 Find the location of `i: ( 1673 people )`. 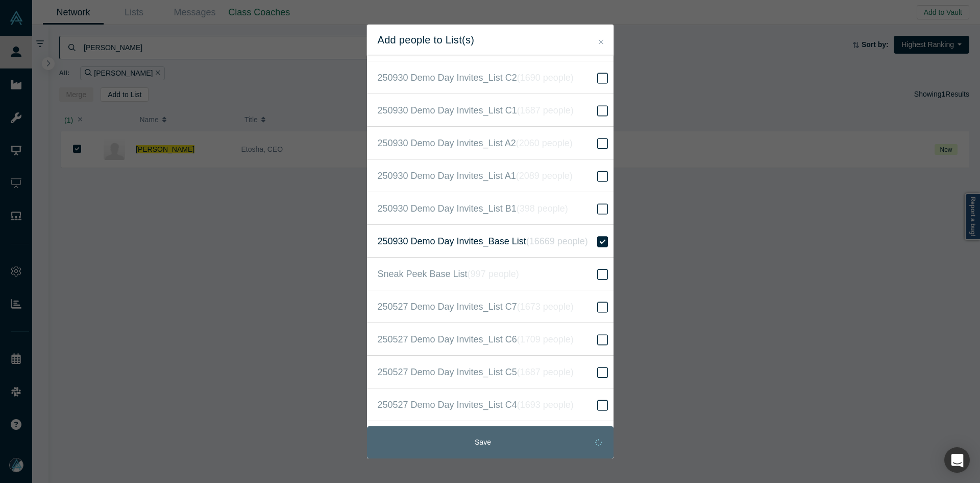

i: ( 1673 people ) is located at coordinates (545, 306).